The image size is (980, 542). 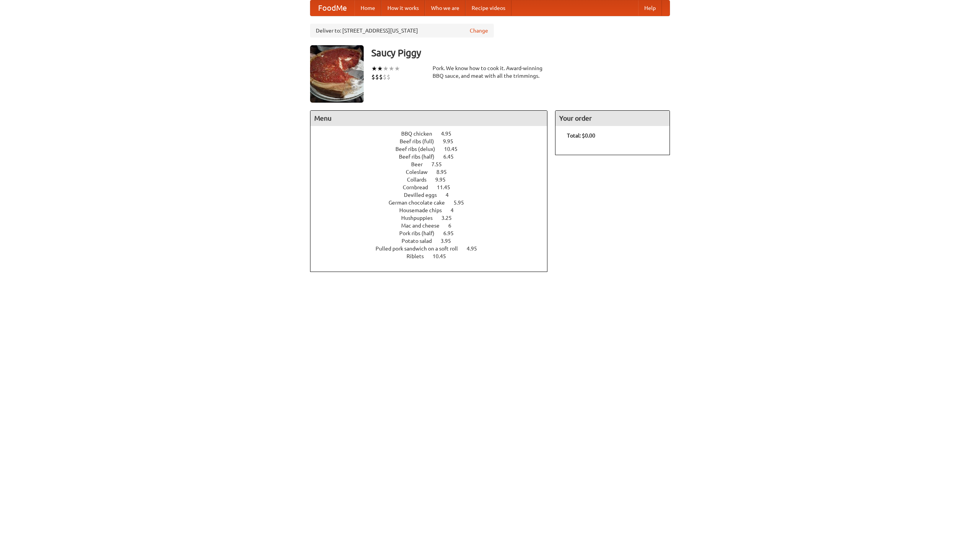 What do you see at coordinates (424, 195) in the screenshot?
I see `span: Devilled eggs` at bounding box center [424, 195].